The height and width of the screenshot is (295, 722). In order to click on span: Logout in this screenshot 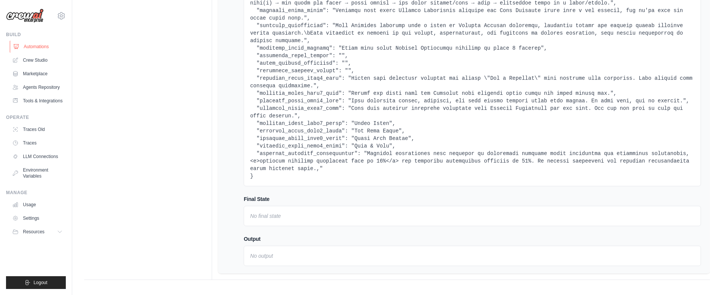, I will do `click(40, 282)`.